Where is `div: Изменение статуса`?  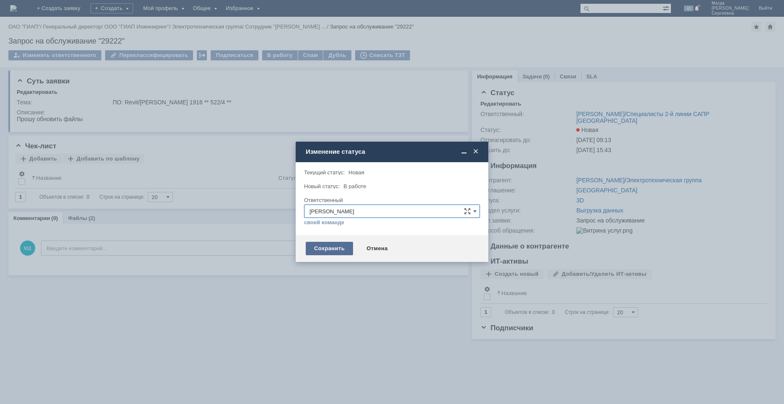 div: Изменение статуса is located at coordinates (393, 152).